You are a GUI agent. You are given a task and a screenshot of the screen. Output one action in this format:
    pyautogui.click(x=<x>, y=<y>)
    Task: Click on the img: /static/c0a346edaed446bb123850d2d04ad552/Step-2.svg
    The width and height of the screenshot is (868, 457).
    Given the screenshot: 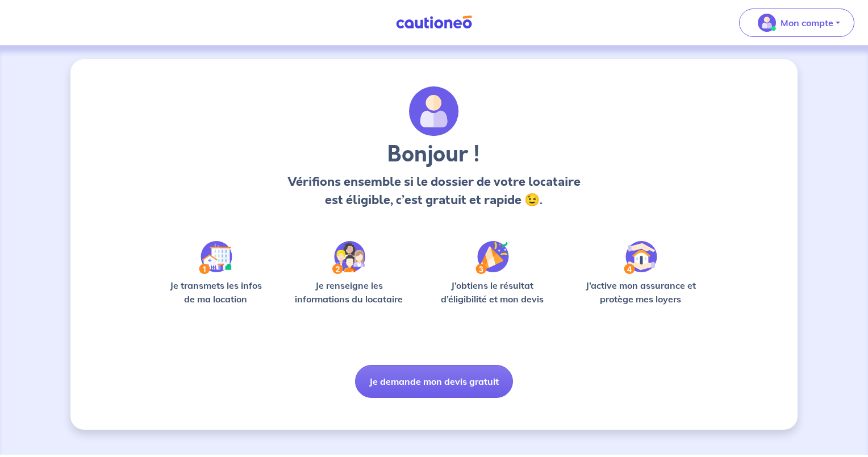 What is the action you would take?
    pyautogui.click(x=349, y=257)
    